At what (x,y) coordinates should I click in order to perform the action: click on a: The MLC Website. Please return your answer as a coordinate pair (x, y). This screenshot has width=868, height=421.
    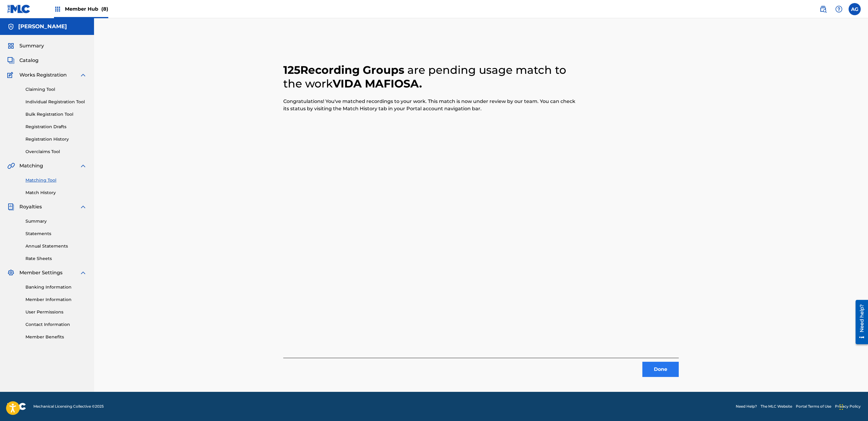
    Looking at the image, I should click on (777, 406).